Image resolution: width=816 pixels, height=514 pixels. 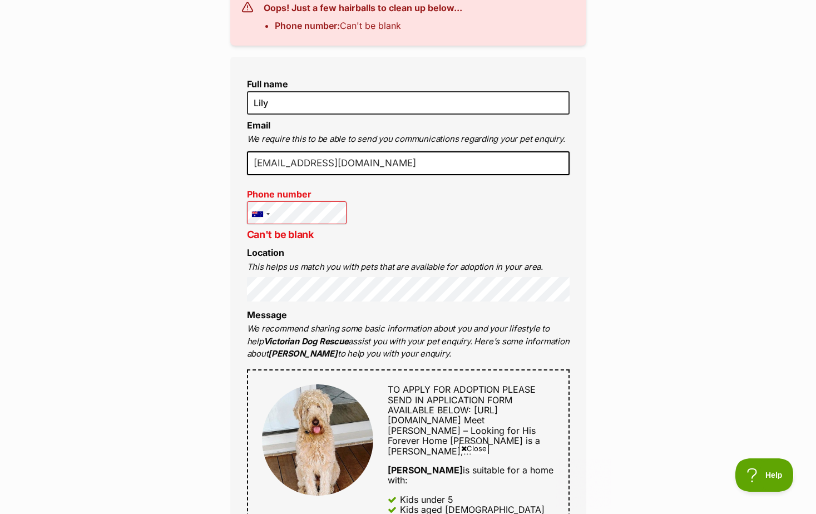 I want to click on span: TO APPLY FOR ADOPTION PLEASE SEND IN APPLICATION FORM AVAILABLE BELOW:, so click(x=462, y=399).